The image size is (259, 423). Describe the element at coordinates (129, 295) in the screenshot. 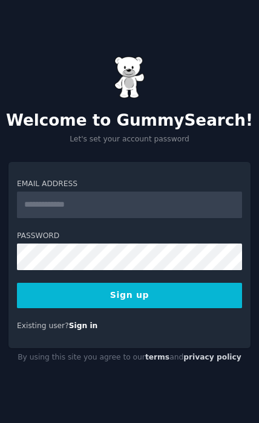

I see `button: Sign up` at that location.